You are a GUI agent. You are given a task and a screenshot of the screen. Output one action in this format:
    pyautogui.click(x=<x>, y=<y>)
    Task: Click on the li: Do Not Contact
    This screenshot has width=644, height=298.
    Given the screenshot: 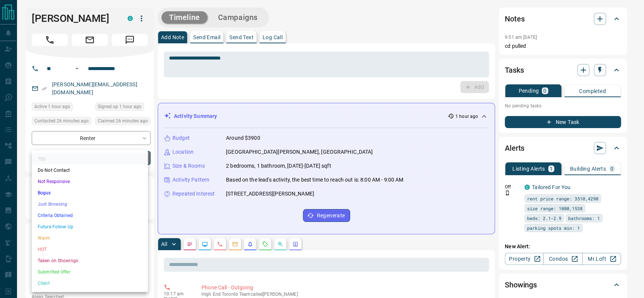 What is the action you would take?
    pyautogui.click(x=90, y=170)
    